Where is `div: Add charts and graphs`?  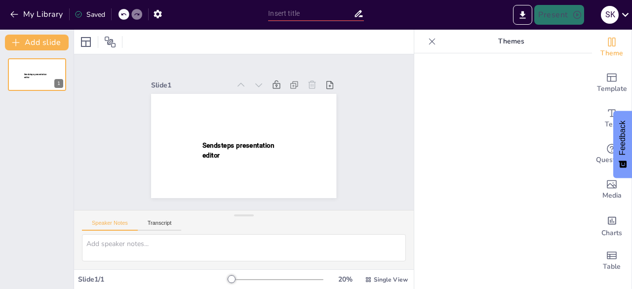 div: Add charts and graphs is located at coordinates (611, 225).